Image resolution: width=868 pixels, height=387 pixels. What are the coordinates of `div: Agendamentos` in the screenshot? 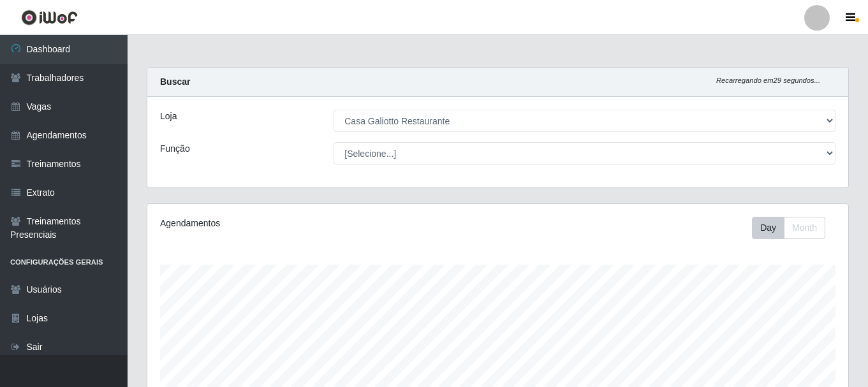 It's located at (295, 223).